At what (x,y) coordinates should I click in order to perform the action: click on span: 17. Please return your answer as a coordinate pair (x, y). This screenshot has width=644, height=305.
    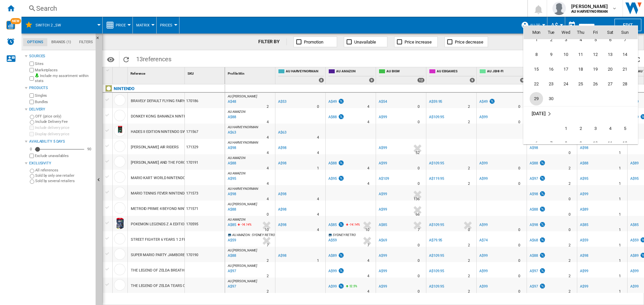
    Looking at the image, I should click on (566, 69).